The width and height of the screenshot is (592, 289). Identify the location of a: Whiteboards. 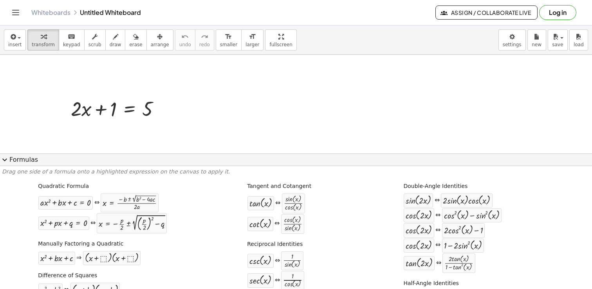
(51, 13).